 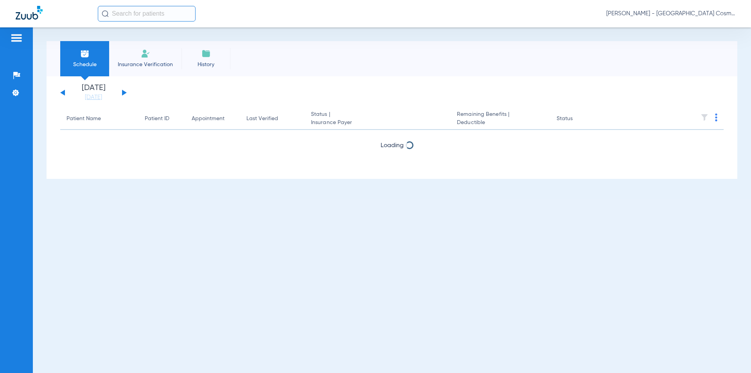 I want to click on span: Insurance Payer, so click(x=377, y=122).